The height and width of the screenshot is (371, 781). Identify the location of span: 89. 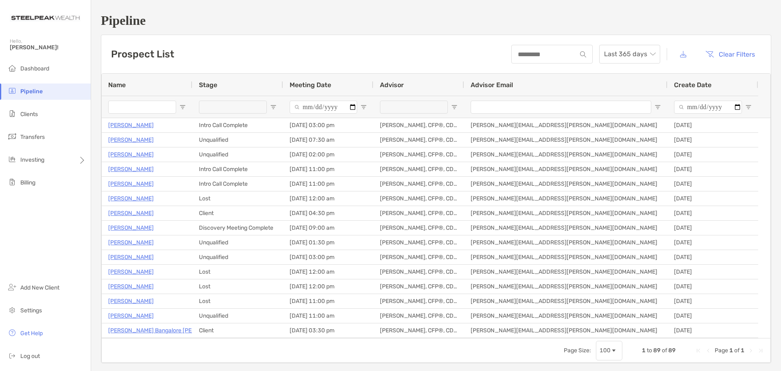
(657, 350).